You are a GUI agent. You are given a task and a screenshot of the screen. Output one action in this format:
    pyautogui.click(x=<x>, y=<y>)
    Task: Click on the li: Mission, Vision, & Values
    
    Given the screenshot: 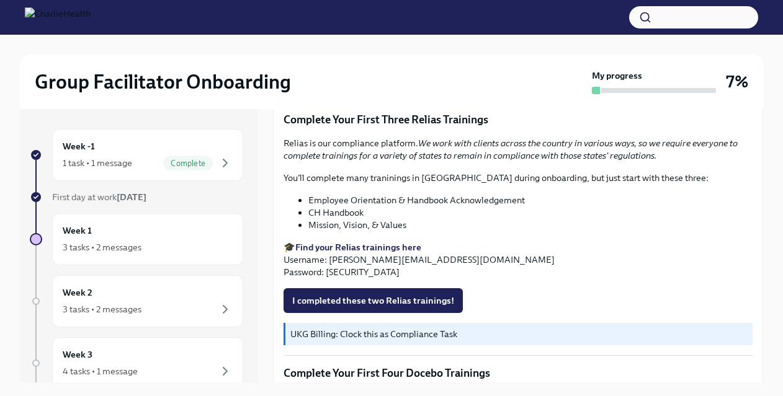 What is the action you would take?
    pyautogui.click(x=530, y=225)
    